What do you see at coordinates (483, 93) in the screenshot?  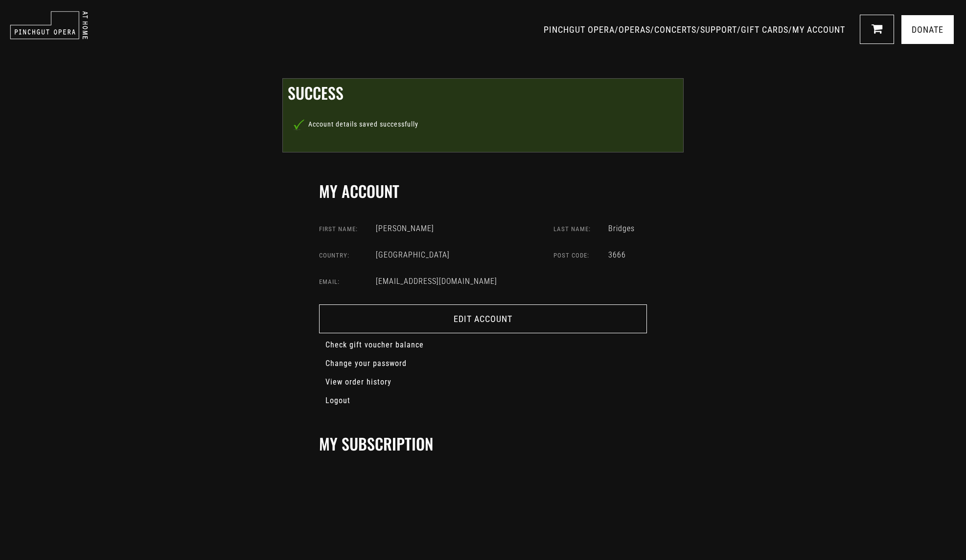 I see `h2: Success` at bounding box center [483, 93].